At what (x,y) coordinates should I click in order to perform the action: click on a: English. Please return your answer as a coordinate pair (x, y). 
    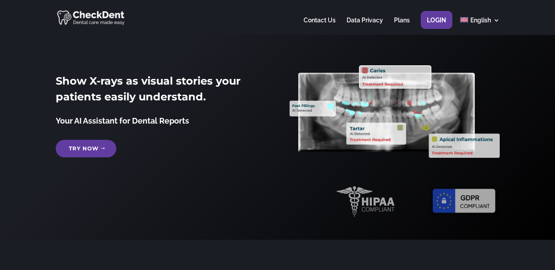
    Looking at the image, I should click on (480, 25).